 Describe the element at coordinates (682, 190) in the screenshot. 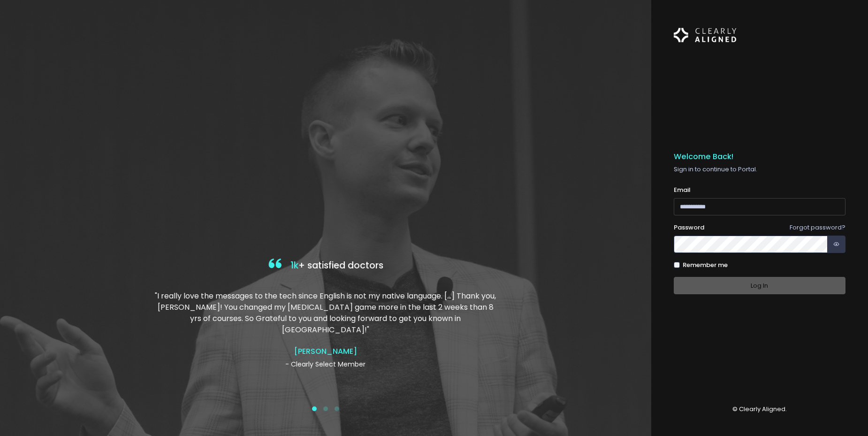

I see `label: Email` at that location.